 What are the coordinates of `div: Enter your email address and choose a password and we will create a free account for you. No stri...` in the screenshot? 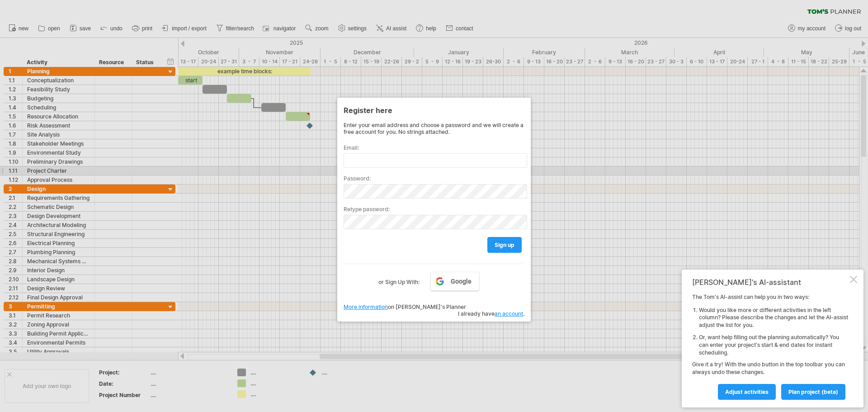 It's located at (434, 128).